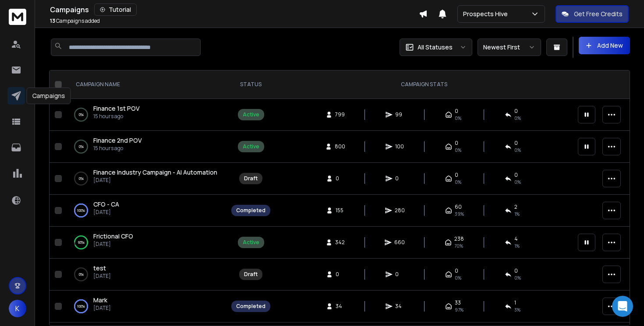 The image size is (644, 326). What do you see at coordinates (516, 239) in the screenshot?
I see `span: 4` at bounding box center [516, 239].